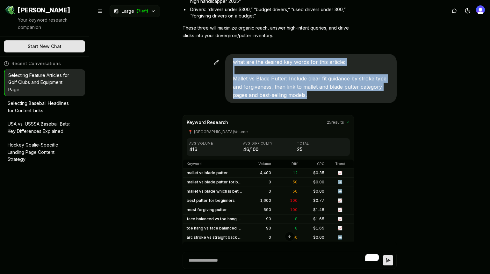  What do you see at coordinates (45, 83) in the screenshot?
I see `button: Selecting Feature Articles for Golf Clubs and Equipment Page` at bounding box center [45, 83].